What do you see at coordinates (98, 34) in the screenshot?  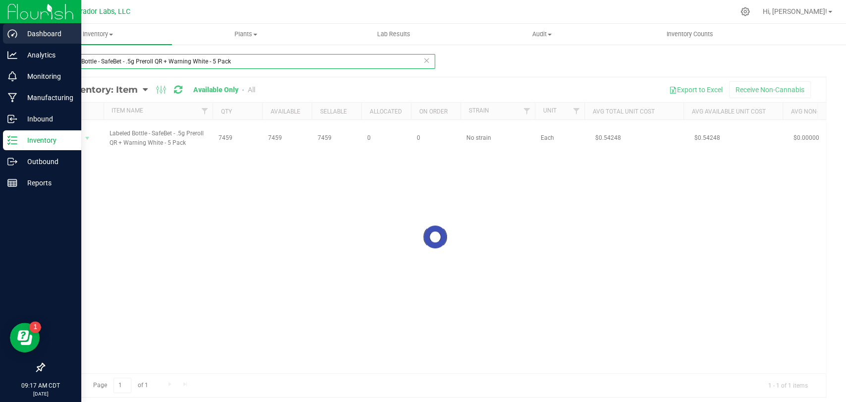 I see `span: Inventory` at bounding box center [98, 34].